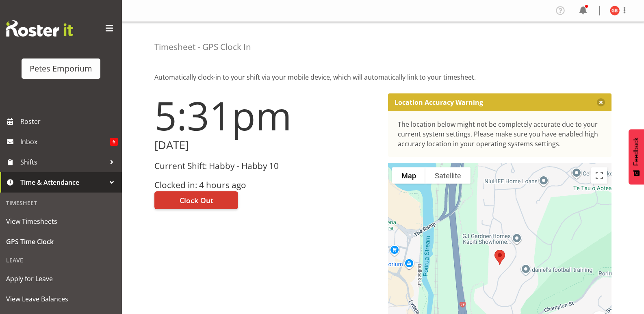  What do you see at coordinates (266, 185) in the screenshot?
I see `h3: Clocked in: 4 hours ago` at bounding box center [266, 185].